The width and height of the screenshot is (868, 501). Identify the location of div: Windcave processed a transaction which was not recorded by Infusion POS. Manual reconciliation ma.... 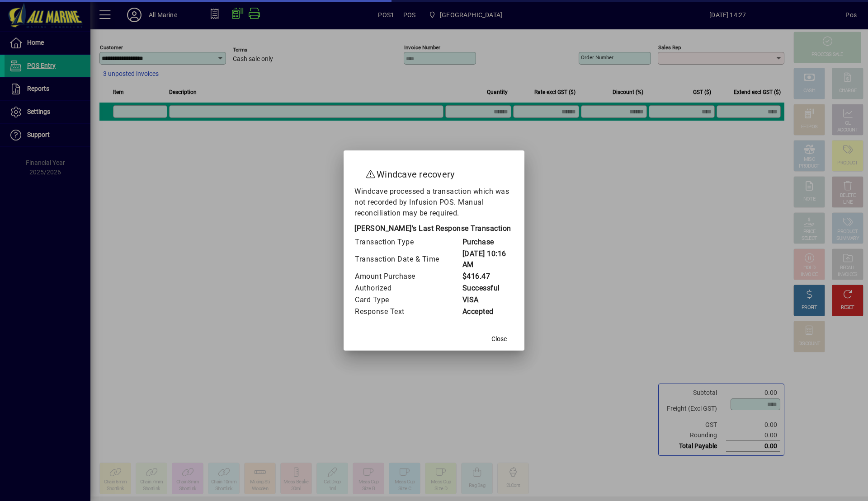
(434, 251).